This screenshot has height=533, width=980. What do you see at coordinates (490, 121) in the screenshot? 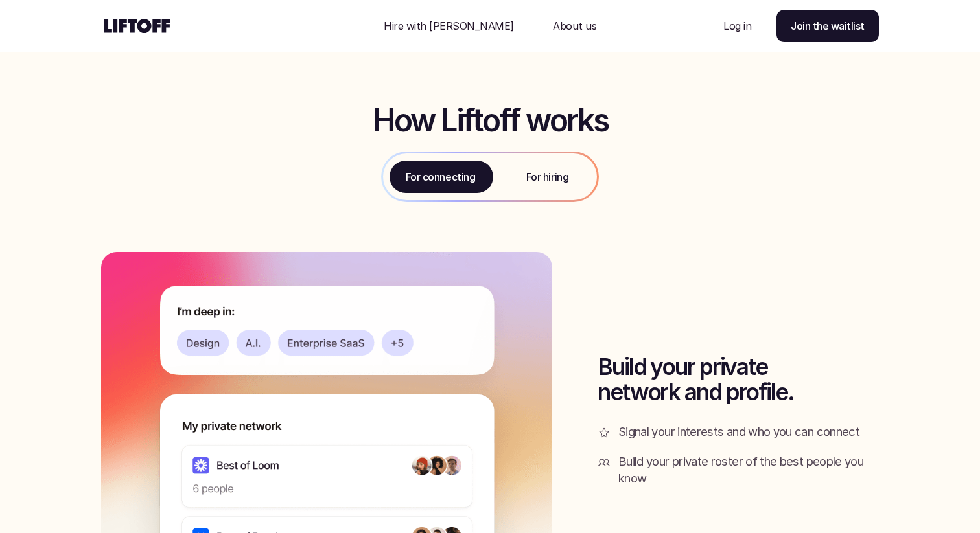
I see `h2: How Liftoff works` at bounding box center [490, 121].